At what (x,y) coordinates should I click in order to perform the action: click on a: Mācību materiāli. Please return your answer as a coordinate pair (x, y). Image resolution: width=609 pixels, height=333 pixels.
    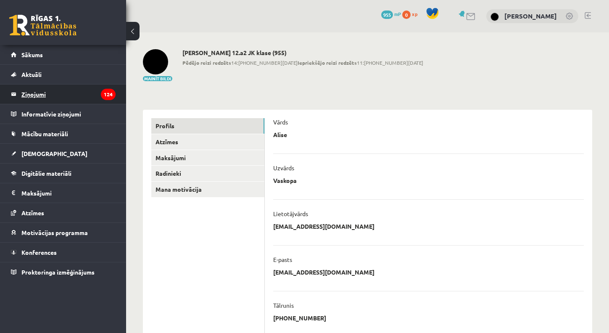
    Looking at the image, I should click on (63, 134).